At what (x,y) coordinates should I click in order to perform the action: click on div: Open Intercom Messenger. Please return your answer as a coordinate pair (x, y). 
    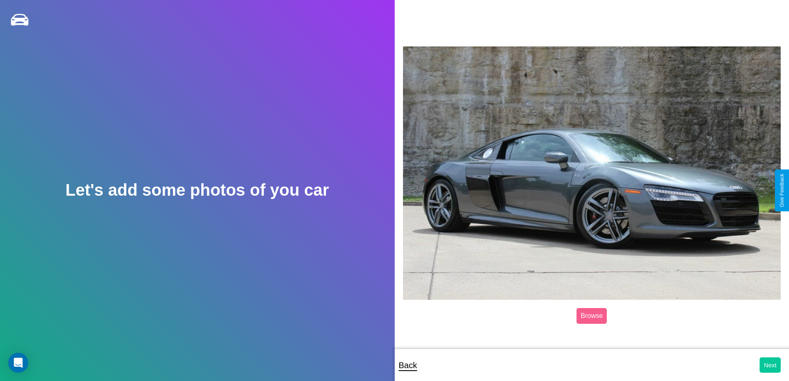
    Looking at the image, I should click on (18, 362).